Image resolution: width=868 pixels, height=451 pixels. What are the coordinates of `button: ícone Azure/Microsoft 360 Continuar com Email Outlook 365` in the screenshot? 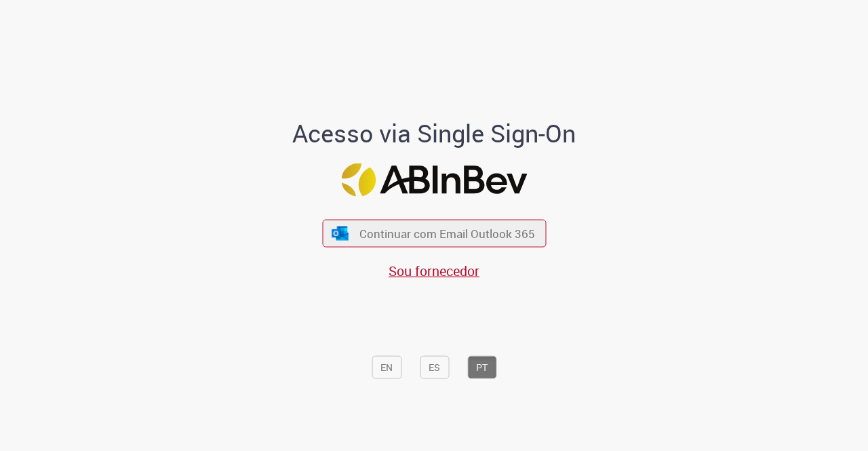 It's located at (434, 234).